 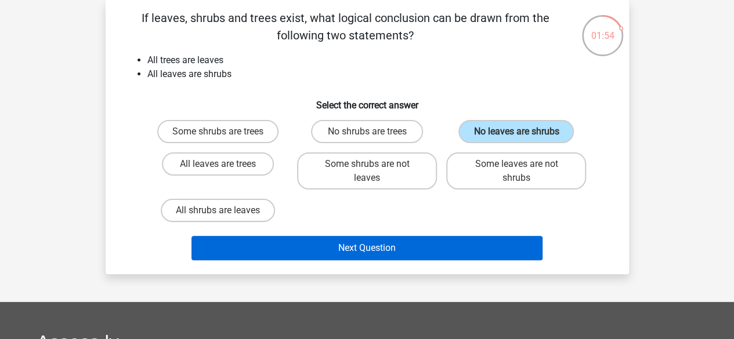 What do you see at coordinates (367, 171) in the screenshot?
I see `label: Some shrubs are not leaves` at bounding box center [367, 171].